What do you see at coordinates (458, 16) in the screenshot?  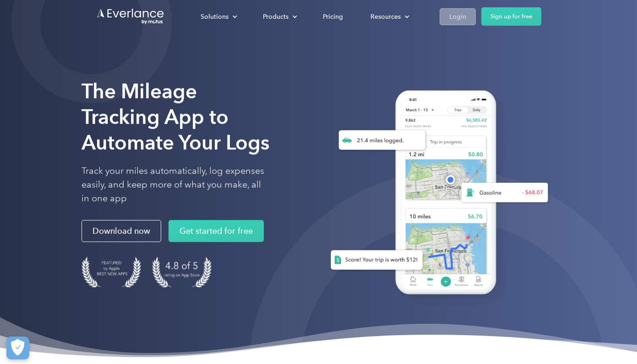 I see `div: Login` at bounding box center [458, 16].